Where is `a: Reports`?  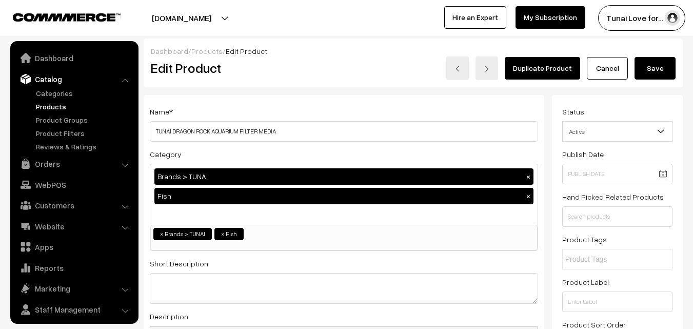 a: Reports is located at coordinates (74, 268).